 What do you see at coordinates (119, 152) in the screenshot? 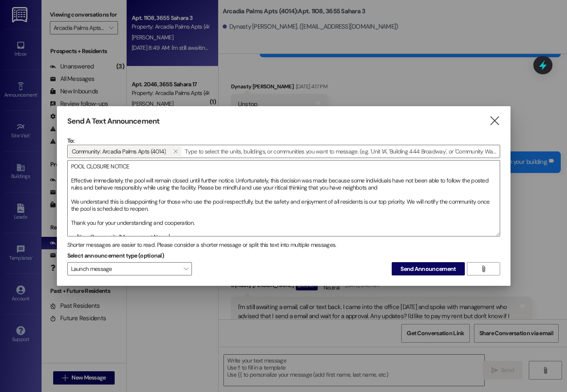
I see `span: Community: Arcadia Palms Apts (4014)` at bounding box center [119, 152].